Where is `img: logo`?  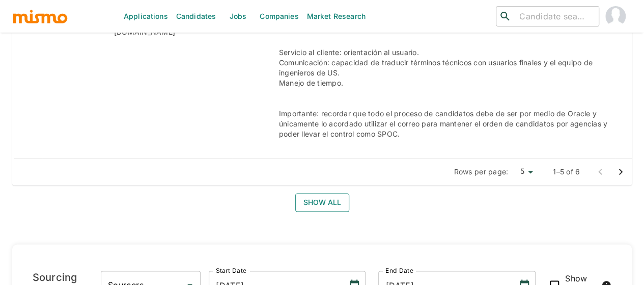
img: logo is located at coordinates (40, 16).